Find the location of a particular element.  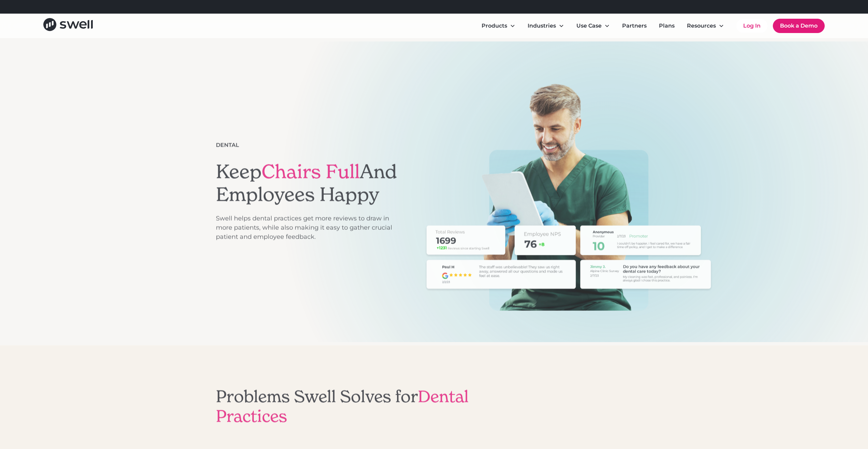

a: Partners is located at coordinates (634, 26).